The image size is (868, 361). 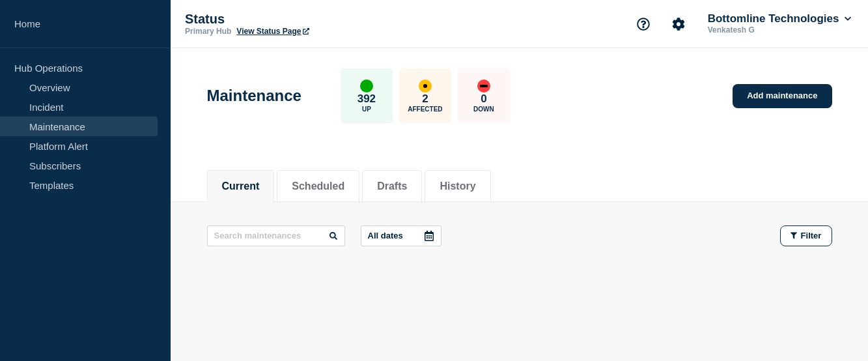 I want to click on p: Status, so click(x=315, y=19).